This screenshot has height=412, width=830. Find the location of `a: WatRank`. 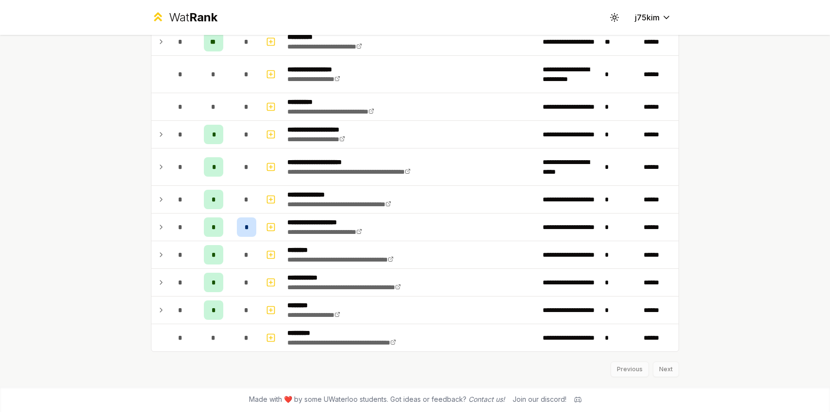

a: WatRank is located at coordinates (184, 17).